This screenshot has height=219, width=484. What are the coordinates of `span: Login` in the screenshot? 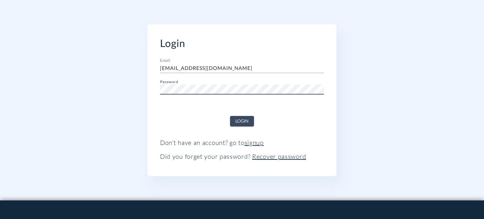 It's located at (242, 121).